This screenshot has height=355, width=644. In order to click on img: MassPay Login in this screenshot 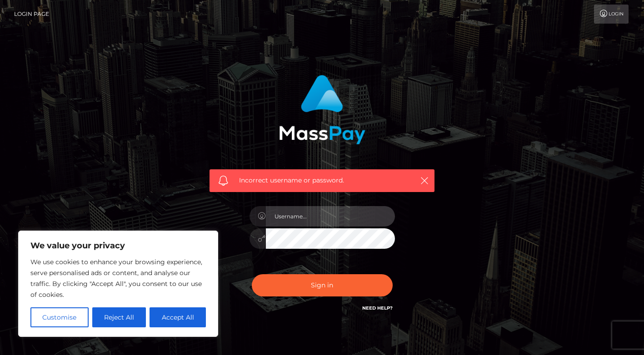, I will do `click(322, 109)`.